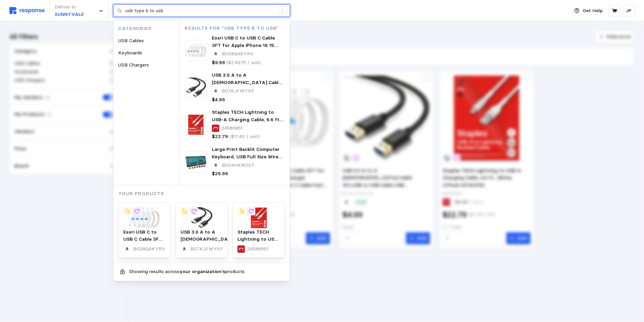 Image resolution: width=644 pixels, height=322 pixels. I want to click on p: JP, so click(628, 11).